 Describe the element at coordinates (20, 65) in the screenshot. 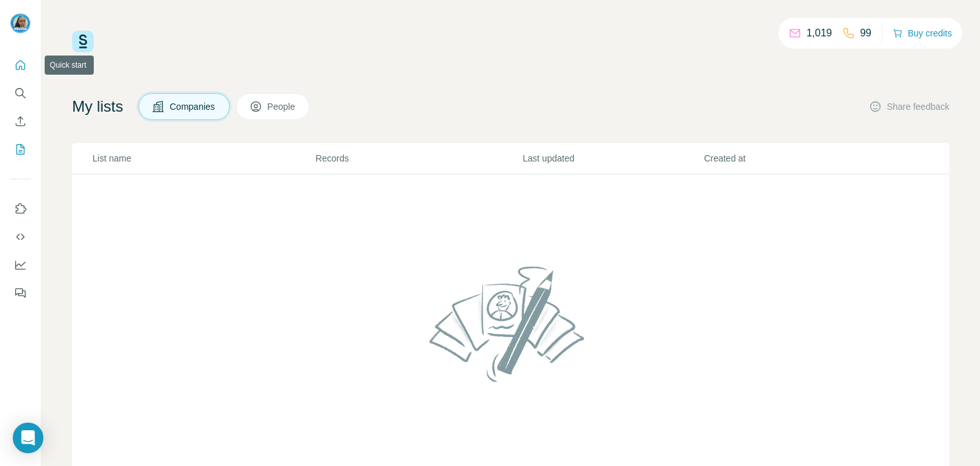

I see `button: Quick start` at that location.